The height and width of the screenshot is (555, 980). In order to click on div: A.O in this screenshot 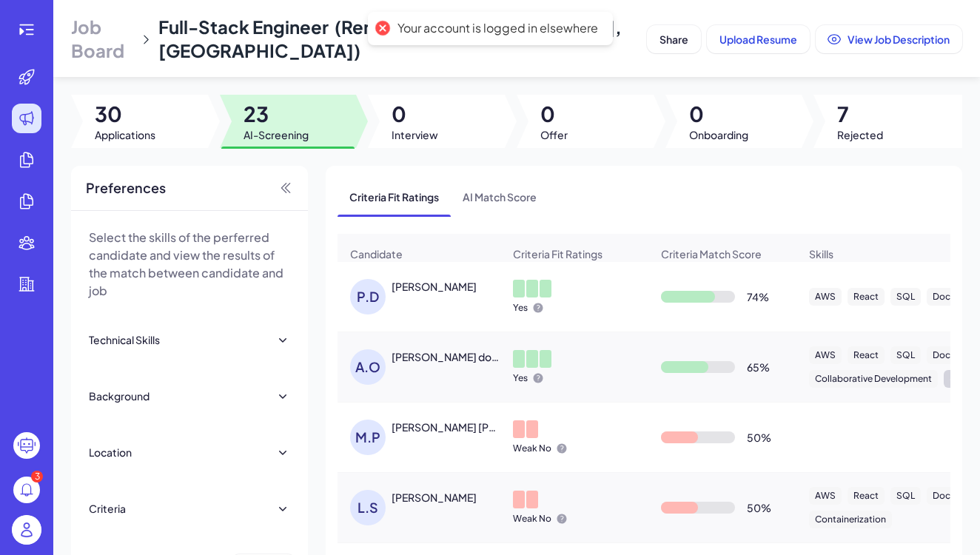, I will do `click(368, 367)`.